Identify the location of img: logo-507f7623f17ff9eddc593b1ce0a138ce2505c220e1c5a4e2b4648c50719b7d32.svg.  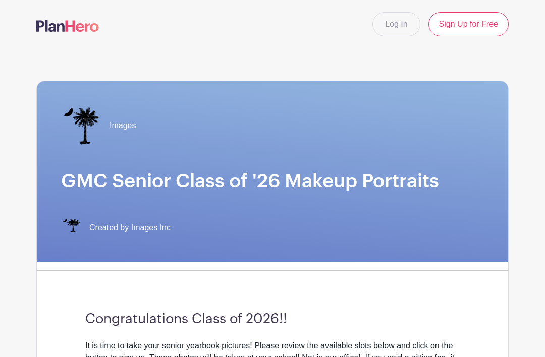
(68, 26).